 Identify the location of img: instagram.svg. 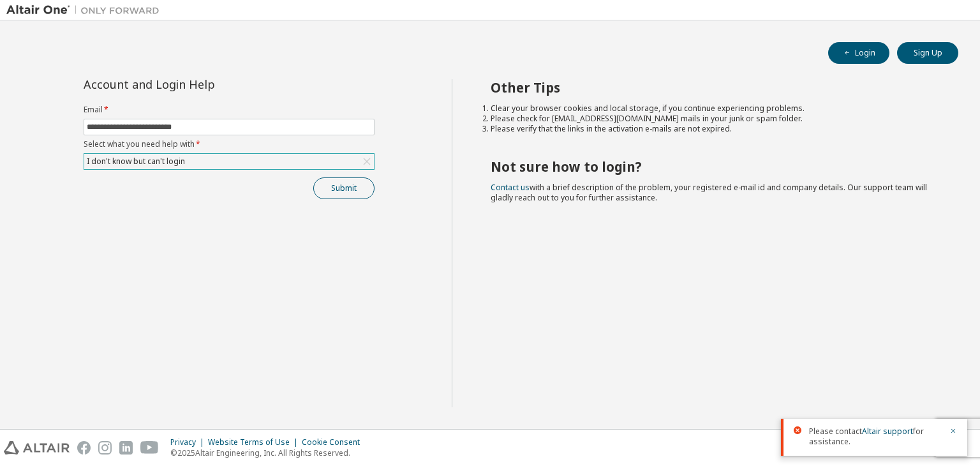
(105, 448).